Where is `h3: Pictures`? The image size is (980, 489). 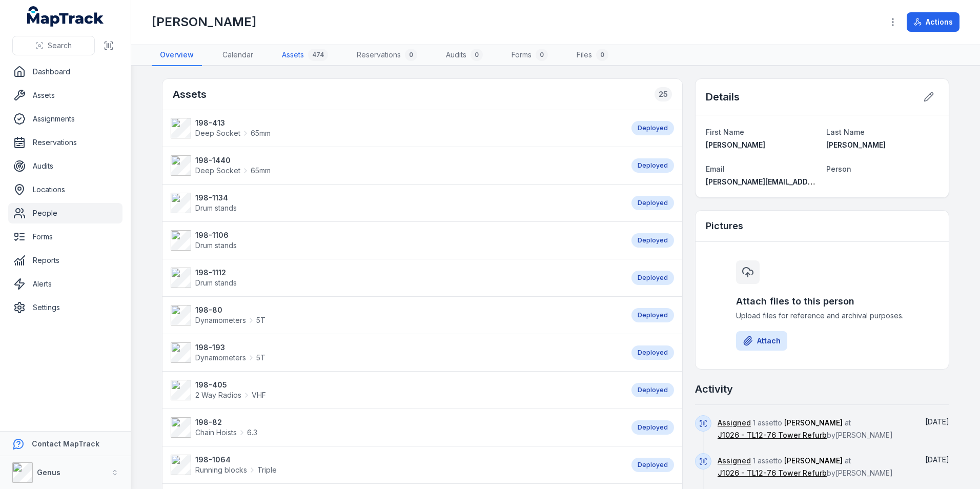 h3: Pictures is located at coordinates (724, 226).